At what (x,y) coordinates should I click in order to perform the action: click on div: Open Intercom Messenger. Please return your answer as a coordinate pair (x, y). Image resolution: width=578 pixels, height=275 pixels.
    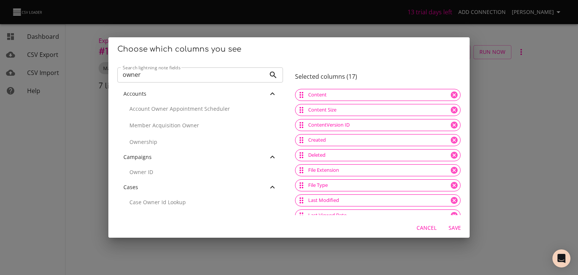
    Looking at the image, I should click on (561, 258).